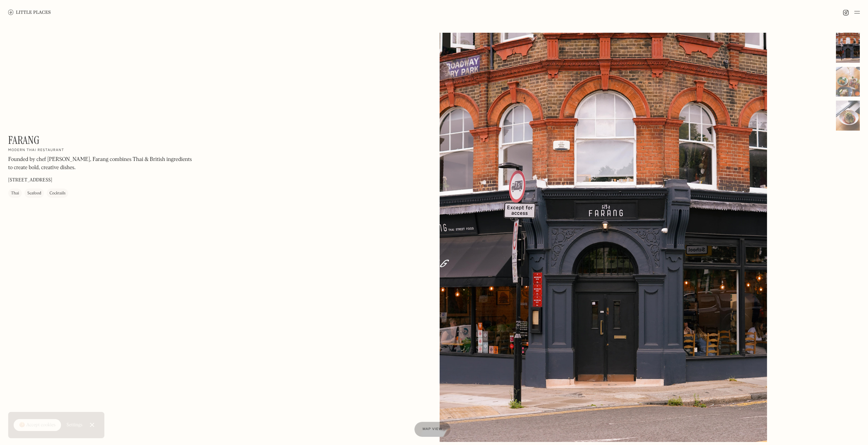 This screenshot has height=445, width=868. What do you see at coordinates (75, 425) in the screenshot?
I see `a: Settings` at bounding box center [75, 425].